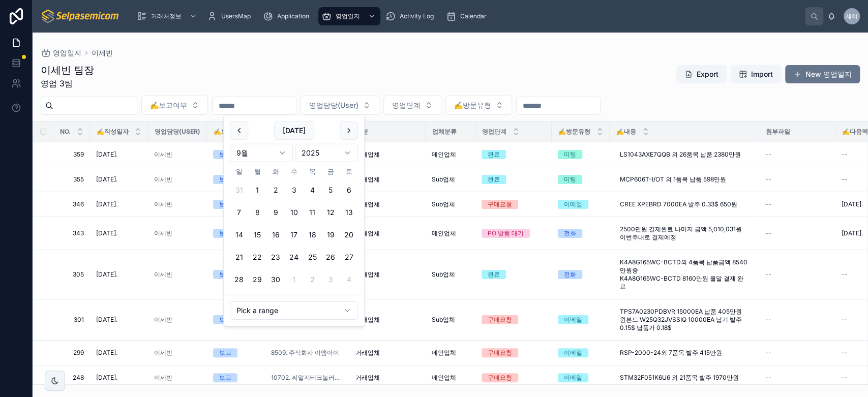 The height and width of the screenshot is (397, 868). What do you see at coordinates (330, 190) in the screenshot?
I see `button: 2025년 9월 5일 금요일` at bounding box center [330, 190].